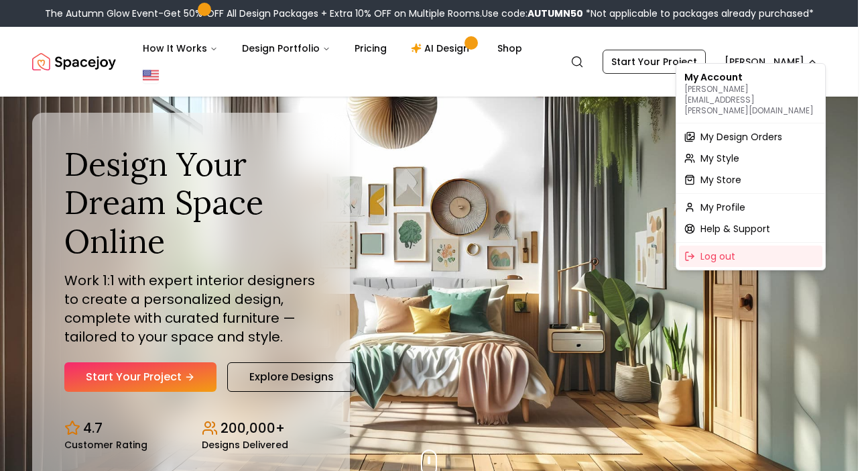 The width and height of the screenshot is (868, 471). I want to click on span: My Design Orders, so click(741, 137).